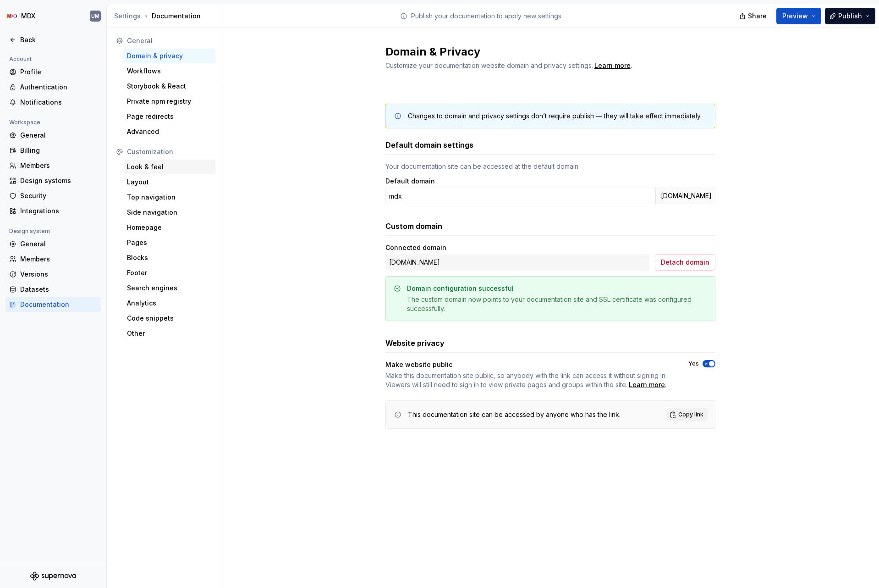 This screenshot has height=588, width=879. Describe the element at coordinates (170, 87) in the screenshot. I see `div: Storybook & React` at that location.